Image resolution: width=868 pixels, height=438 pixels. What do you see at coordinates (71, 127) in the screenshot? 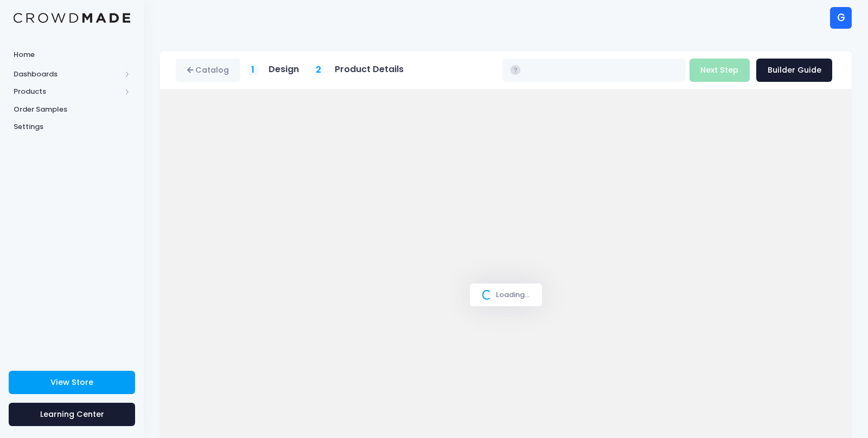
I see `span: Settings` at bounding box center [71, 127].